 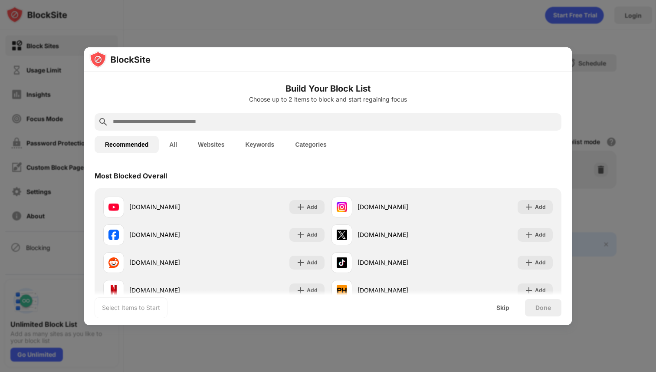 I want to click on div: Skip, so click(x=503, y=308).